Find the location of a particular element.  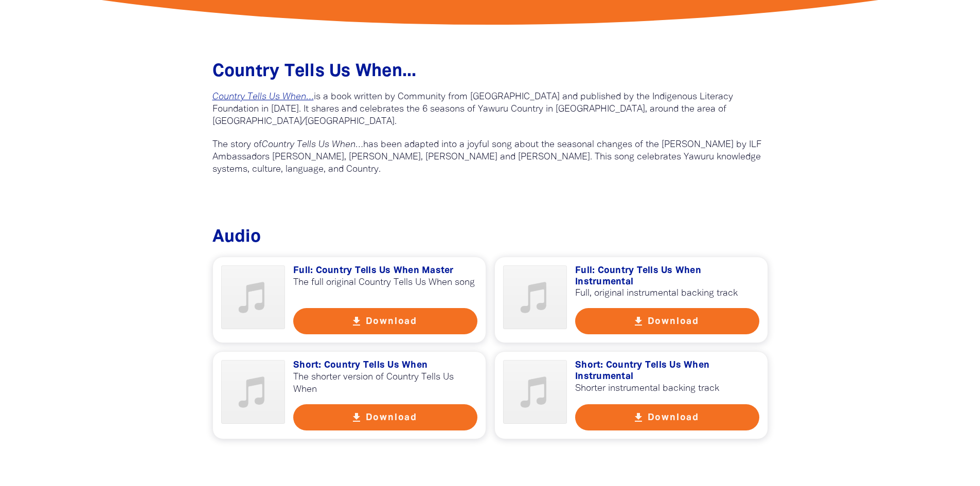

h3: Short: Country Tells Us When is located at coordinates (385, 366).